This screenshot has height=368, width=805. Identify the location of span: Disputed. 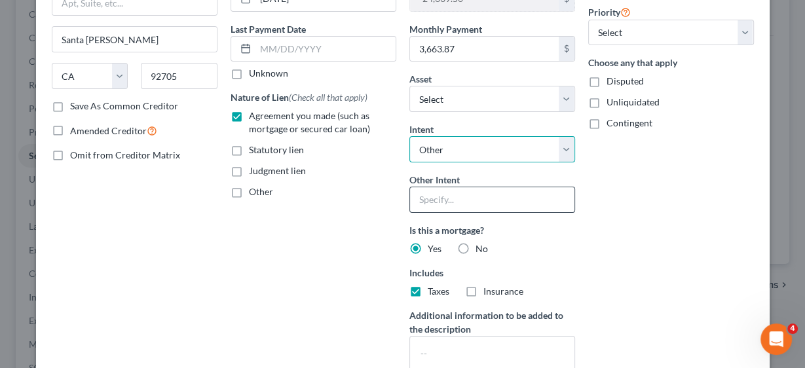
(625, 81).